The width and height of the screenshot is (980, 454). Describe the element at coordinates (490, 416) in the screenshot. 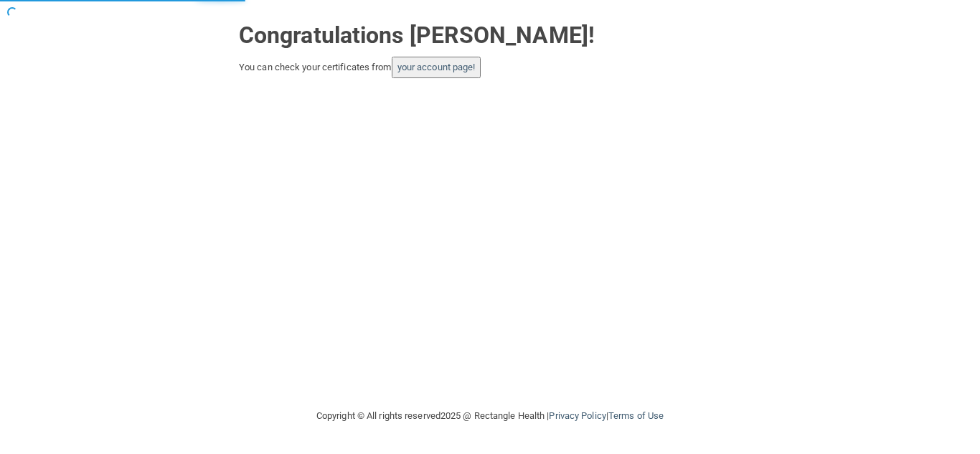

I see `div: Copyright © All rights reserved 2025 @ Rectangle Health | |` at that location.